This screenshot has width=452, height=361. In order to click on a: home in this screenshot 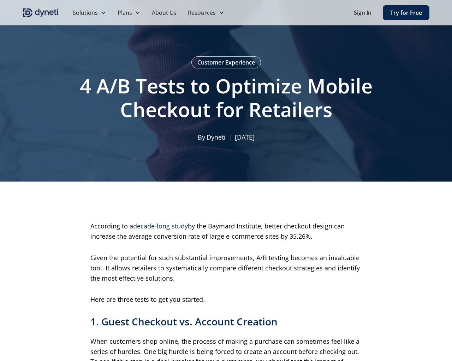, I will do `click(41, 13)`.